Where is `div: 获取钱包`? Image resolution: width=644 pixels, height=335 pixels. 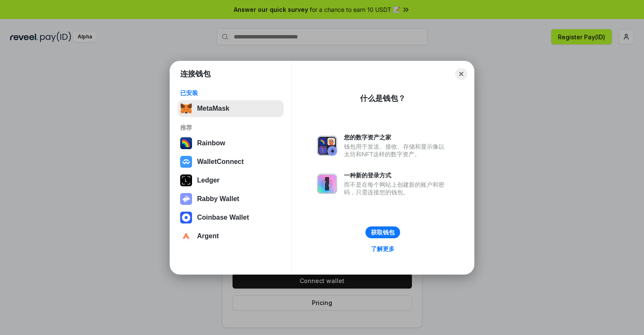
div: 获取钱包 is located at coordinates (383, 232).